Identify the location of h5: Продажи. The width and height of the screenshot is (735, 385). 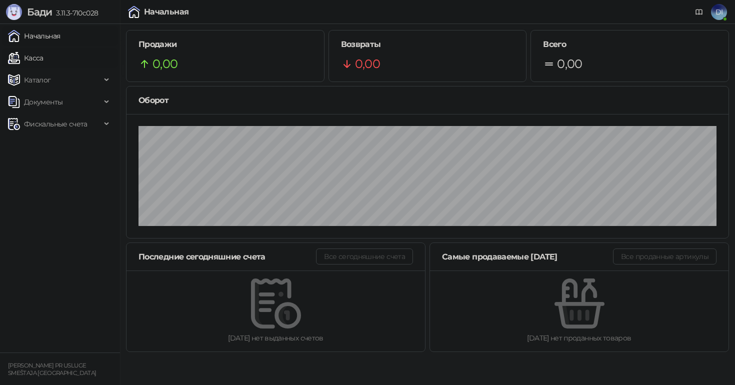
(225, 44).